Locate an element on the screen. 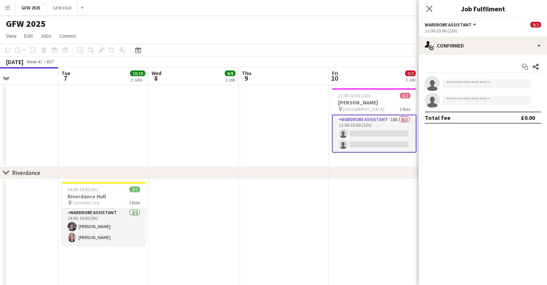 This screenshot has width=547, height=285. div: 11:00-23:00 (12h) is located at coordinates (483, 31).